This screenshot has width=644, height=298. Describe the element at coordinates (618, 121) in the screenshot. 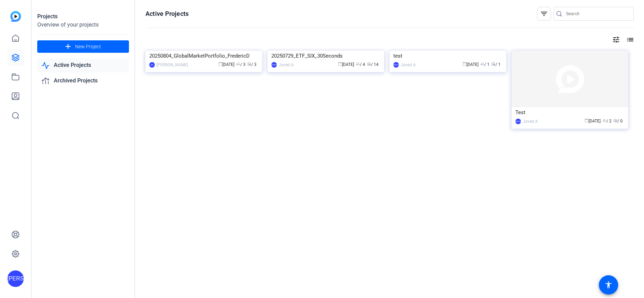

I see `span: / 0` at that location.